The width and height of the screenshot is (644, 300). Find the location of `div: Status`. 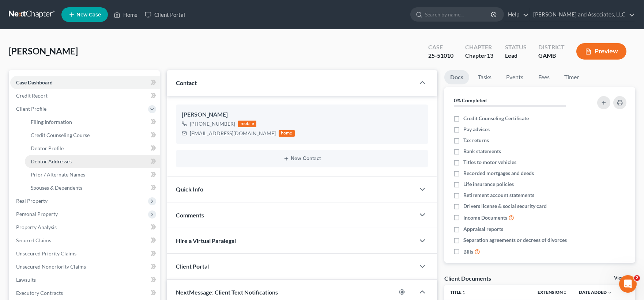

div: Status is located at coordinates (516, 47).